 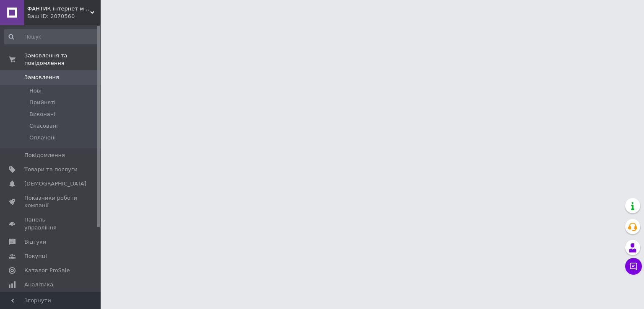 I want to click on span: Оплачені, so click(x=43, y=138).